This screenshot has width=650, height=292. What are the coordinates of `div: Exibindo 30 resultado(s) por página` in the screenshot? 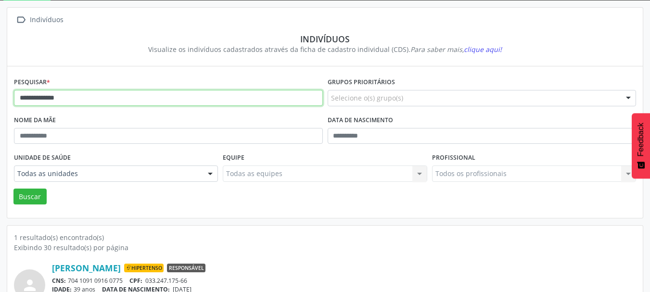 It's located at (325, 247).